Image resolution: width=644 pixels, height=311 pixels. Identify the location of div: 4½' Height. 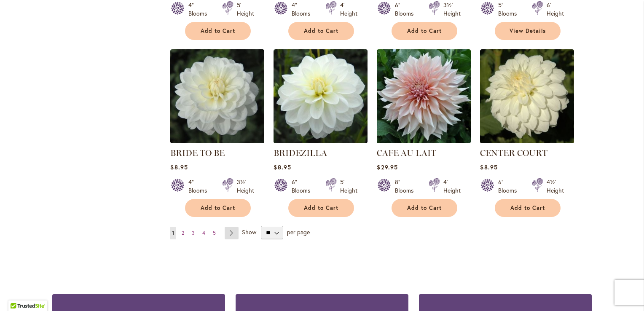
(555, 186).